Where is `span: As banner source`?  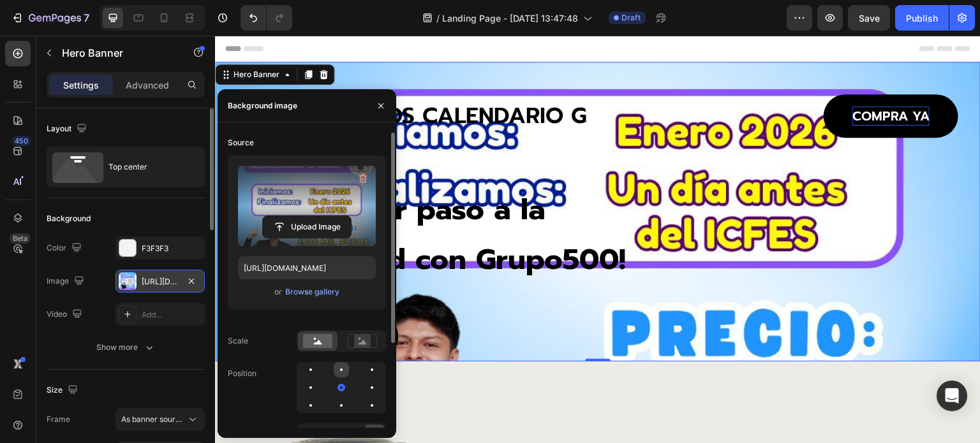
span: As banner source is located at coordinates (153, 419).